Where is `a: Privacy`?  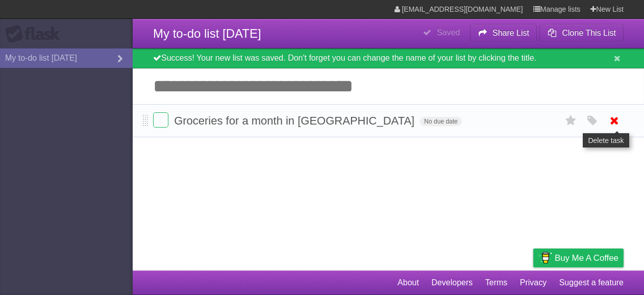 a: Privacy is located at coordinates (534, 283).